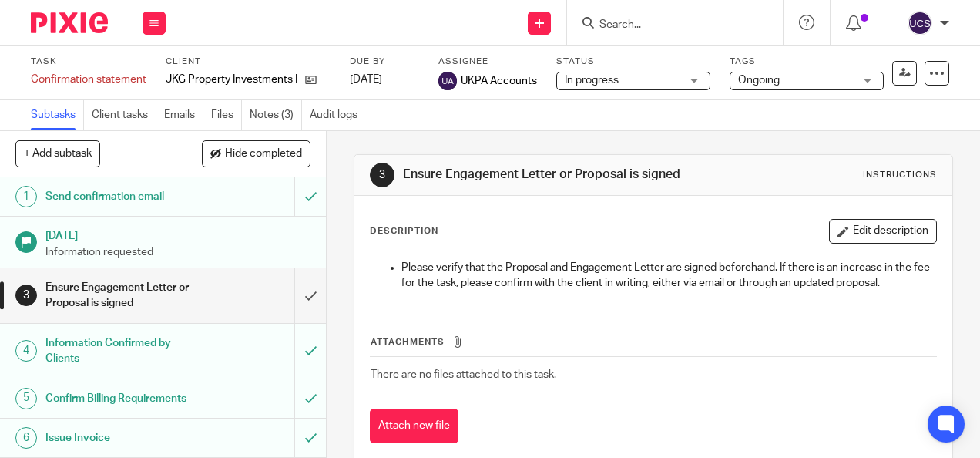 Image resolution: width=980 pixels, height=458 pixels. Describe the element at coordinates (263, 154) in the screenshot. I see `span: Hide completed` at that location.